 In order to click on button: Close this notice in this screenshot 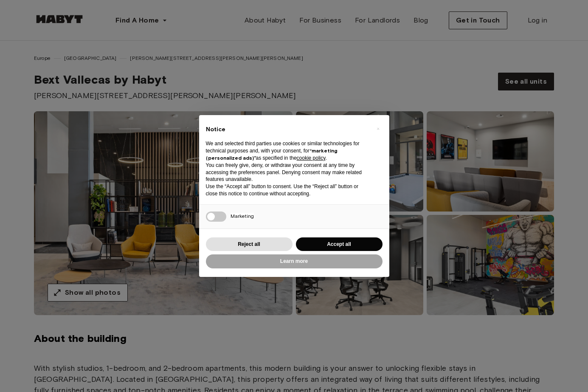, I will do `click(378, 128)`.